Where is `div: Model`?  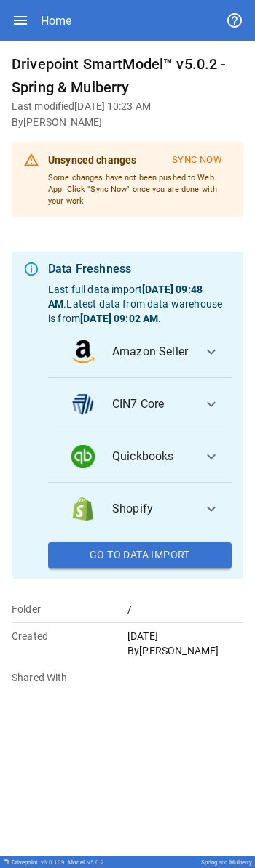
div: Model is located at coordinates (86, 862).